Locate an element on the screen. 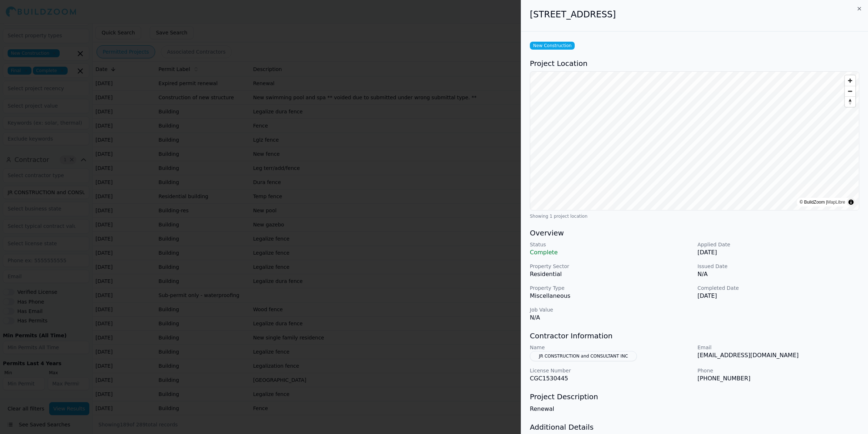 The height and width of the screenshot is (434, 868). h3: Contractor Information is located at coordinates (695, 335).